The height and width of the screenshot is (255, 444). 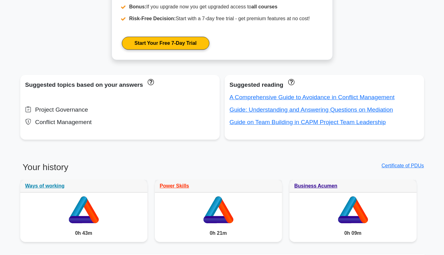 I want to click on div: 0h 21m, so click(x=218, y=234).